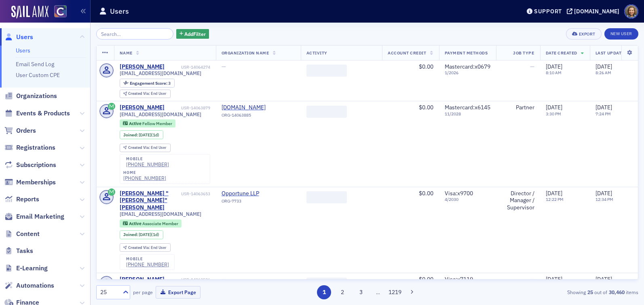  Describe the element at coordinates (553, 73) in the screenshot. I see `time: 8:10 AM` at that location.